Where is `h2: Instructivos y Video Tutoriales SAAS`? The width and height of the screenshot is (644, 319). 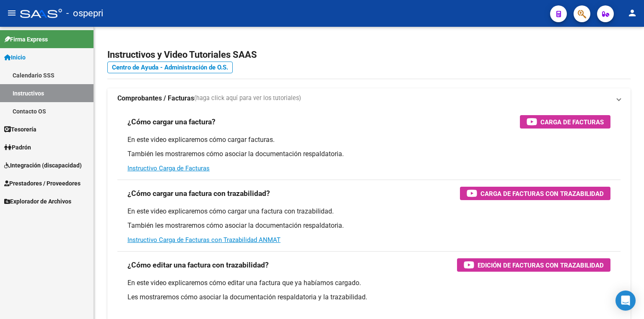
h2: Instructivos y Video Tutoriales SAAS is located at coordinates (369, 55).